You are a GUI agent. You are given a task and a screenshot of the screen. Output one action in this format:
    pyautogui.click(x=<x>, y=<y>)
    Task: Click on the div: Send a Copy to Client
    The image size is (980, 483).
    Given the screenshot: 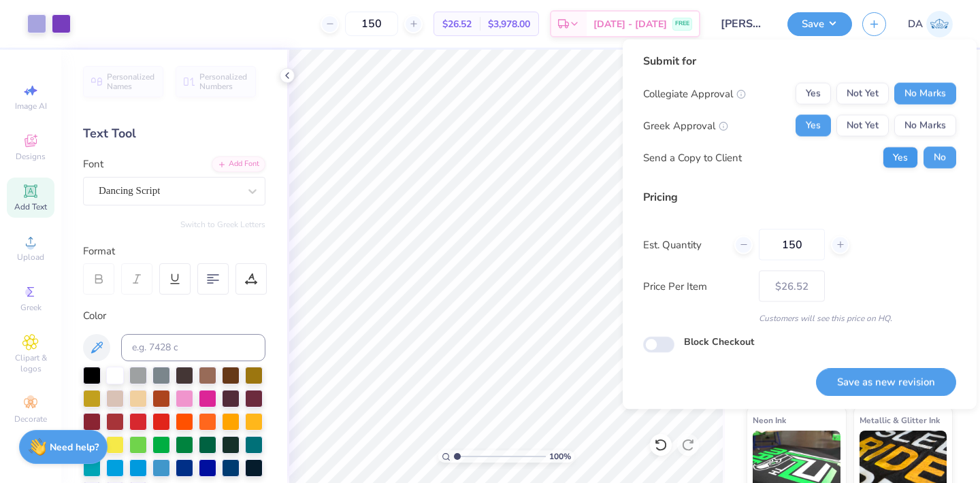 What is the action you would take?
    pyautogui.click(x=693, y=157)
    